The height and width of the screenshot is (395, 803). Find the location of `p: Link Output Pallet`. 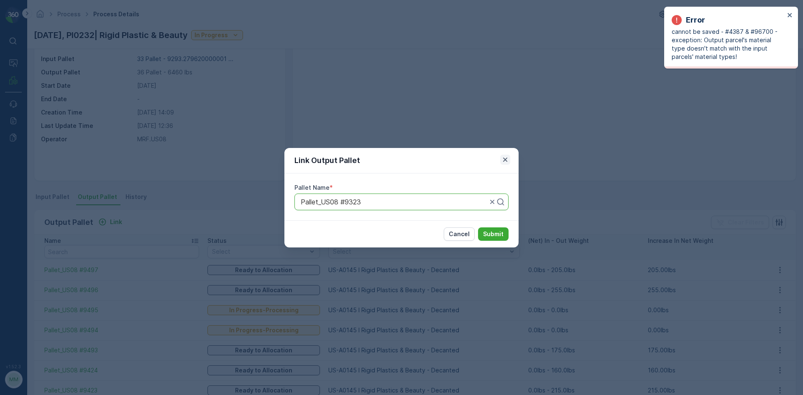

p: Link Output Pallet is located at coordinates (327, 161).